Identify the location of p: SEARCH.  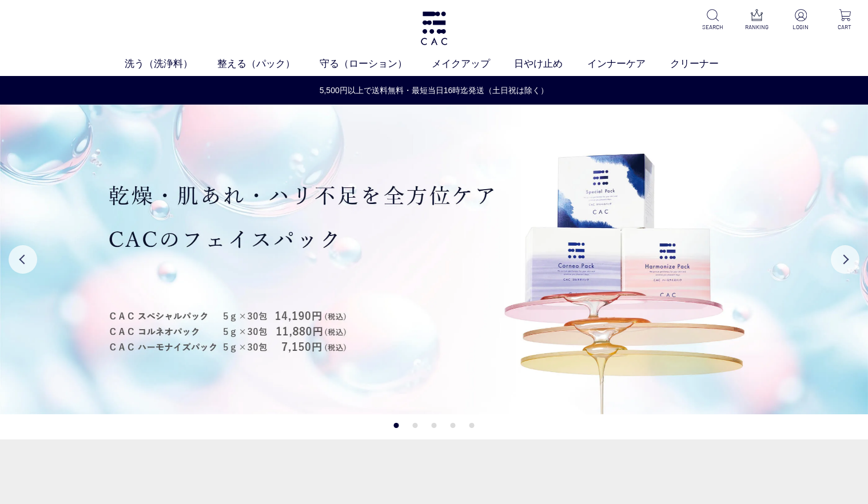
(712, 27).